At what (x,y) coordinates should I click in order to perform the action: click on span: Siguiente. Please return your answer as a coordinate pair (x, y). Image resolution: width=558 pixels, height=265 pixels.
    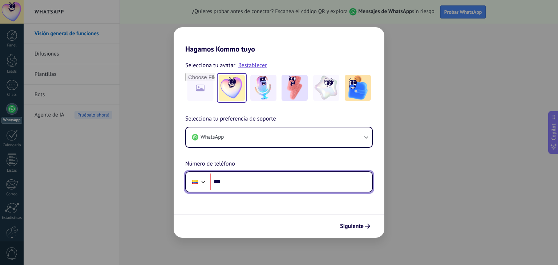
    Looking at the image, I should click on (352, 226).